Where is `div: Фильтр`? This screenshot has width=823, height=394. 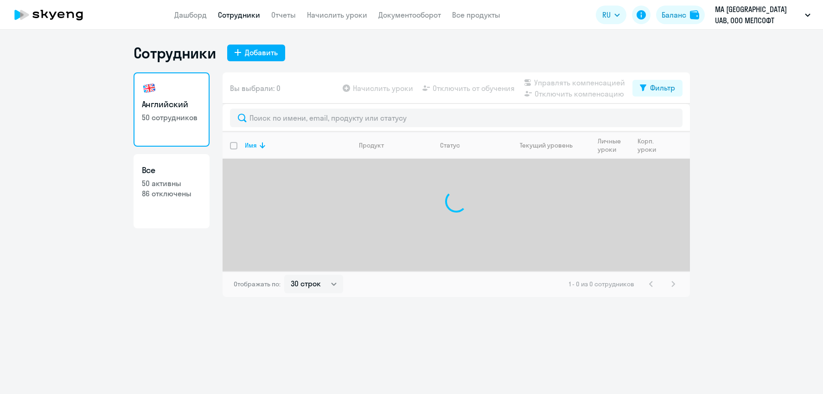
div: Фильтр is located at coordinates (662, 88).